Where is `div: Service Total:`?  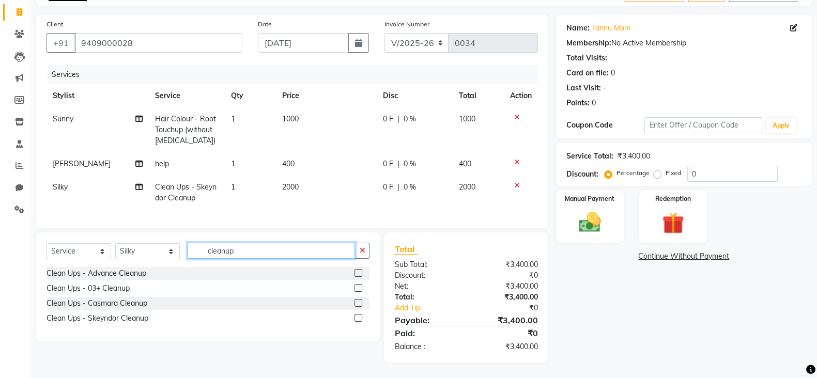
div: Service Total: is located at coordinates (590, 156).